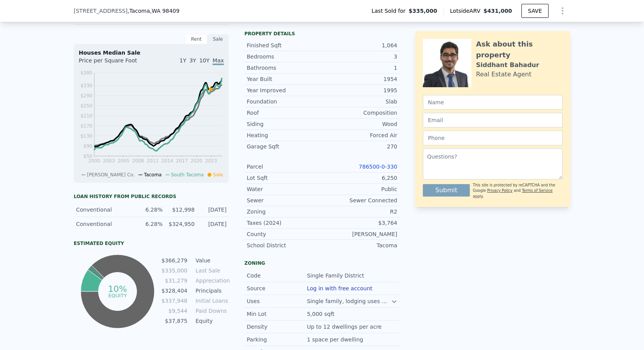 This screenshot has width=644, height=350. What do you see at coordinates (117, 289) in the screenshot?
I see `tspan: 10%` at bounding box center [117, 289].